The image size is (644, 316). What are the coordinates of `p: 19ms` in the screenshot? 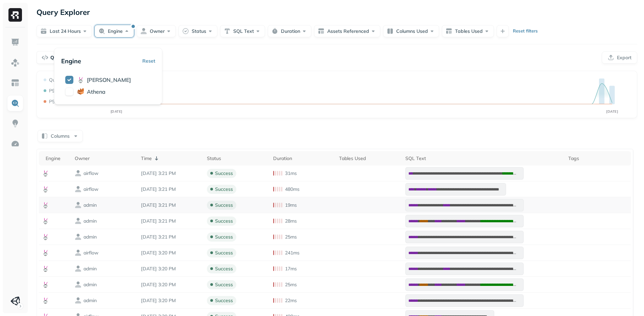 It's located at (291, 205).